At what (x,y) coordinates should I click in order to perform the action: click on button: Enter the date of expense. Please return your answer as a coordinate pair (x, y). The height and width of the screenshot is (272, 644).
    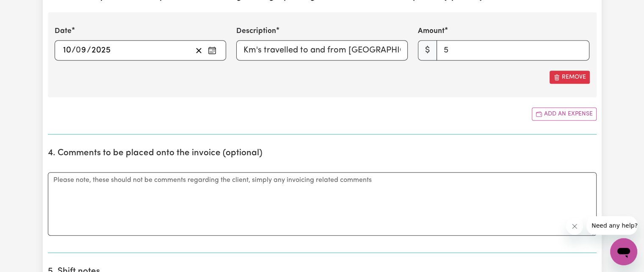
    Looking at the image, I should click on (212, 51).